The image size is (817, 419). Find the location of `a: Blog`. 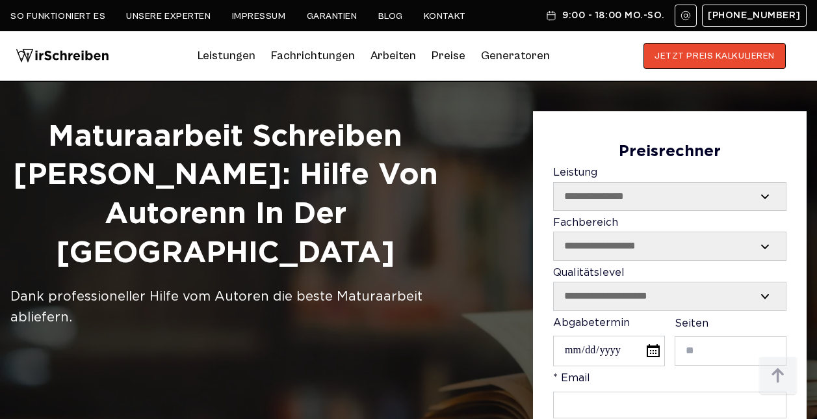

a: Blog is located at coordinates (391, 16).